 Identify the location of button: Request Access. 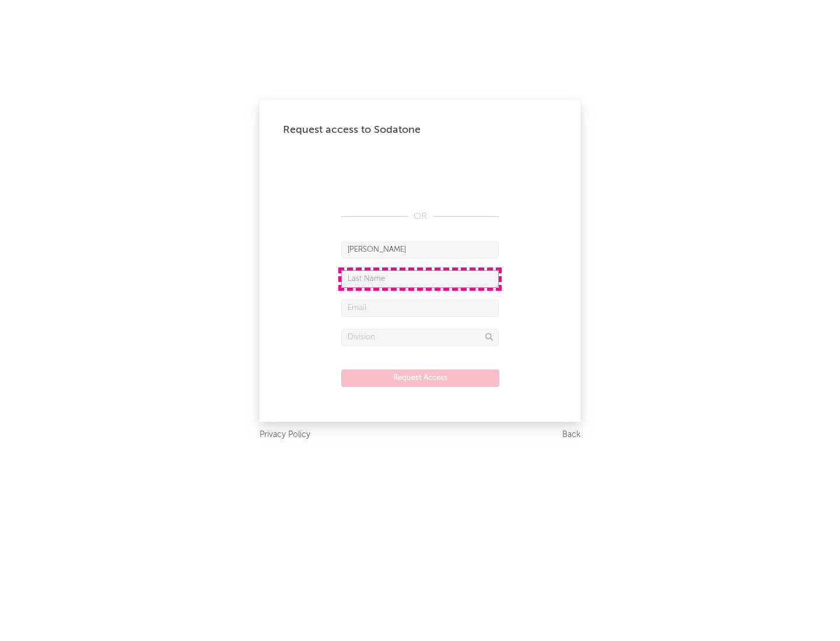
(420, 379).